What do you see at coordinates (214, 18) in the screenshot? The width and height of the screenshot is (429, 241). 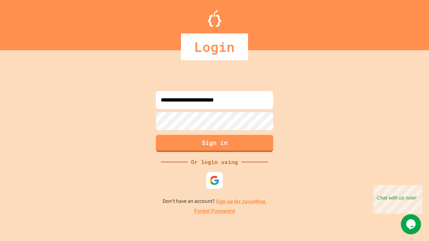 I see `img: Logo.svg` at bounding box center [214, 18].